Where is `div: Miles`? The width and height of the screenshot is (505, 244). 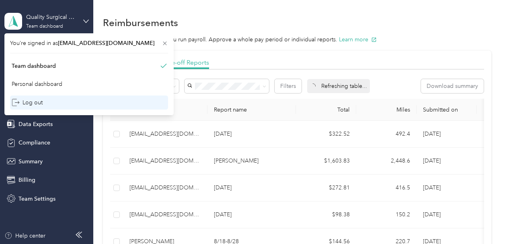 div: Miles is located at coordinates (386, 110).